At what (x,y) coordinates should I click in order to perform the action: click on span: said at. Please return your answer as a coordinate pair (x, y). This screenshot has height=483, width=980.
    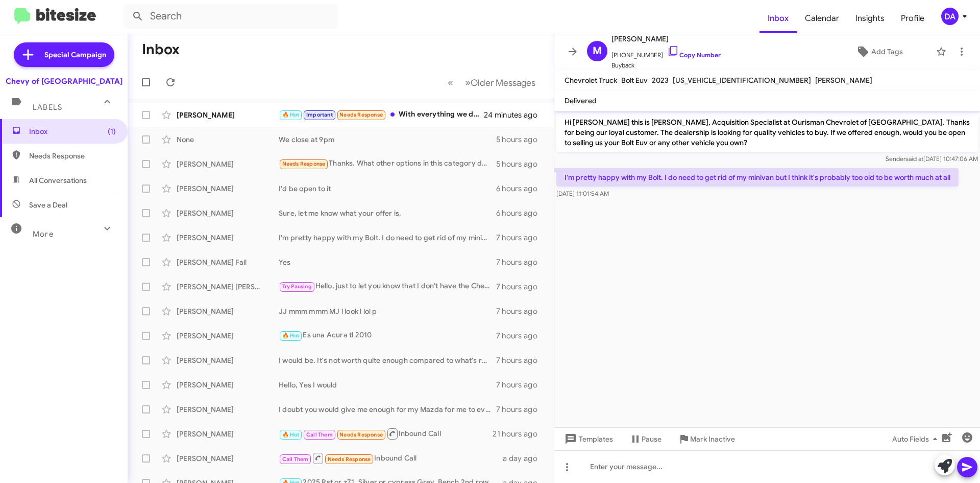
    Looking at the image, I should click on (915, 158).